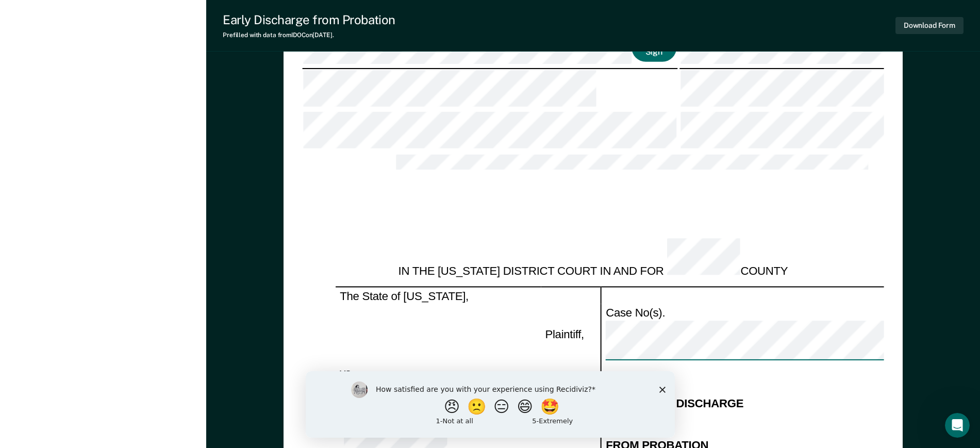  Describe the element at coordinates (147, 36) in the screenshot. I see `button: 1` at that location.